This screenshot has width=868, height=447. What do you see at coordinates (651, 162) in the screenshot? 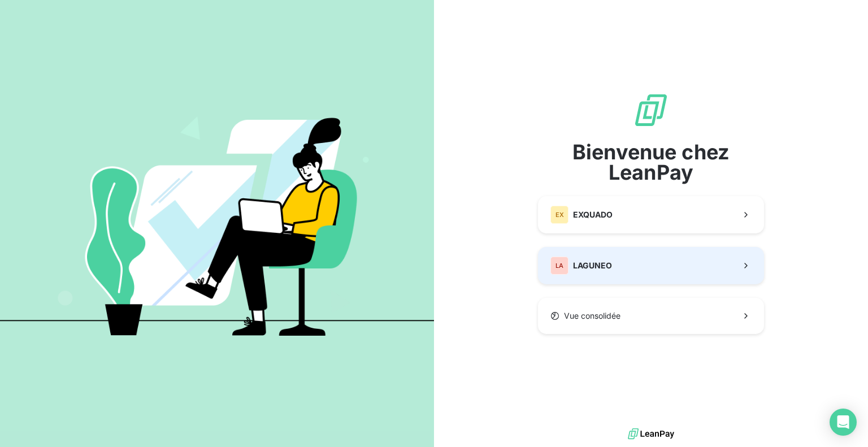
I see `span: Bienvenue chez LeanPay` at bounding box center [651, 162].